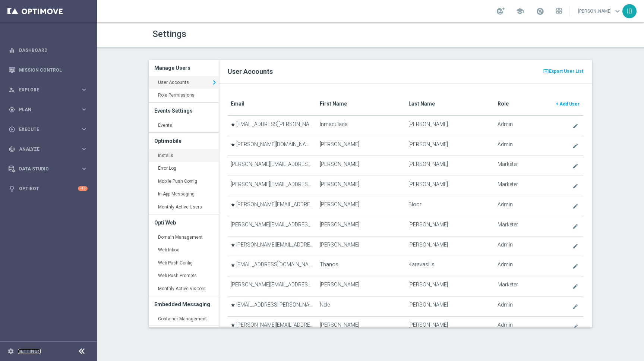  What do you see at coordinates (48, 50) in the screenshot?
I see `div: Dashboard` at bounding box center [48, 50].